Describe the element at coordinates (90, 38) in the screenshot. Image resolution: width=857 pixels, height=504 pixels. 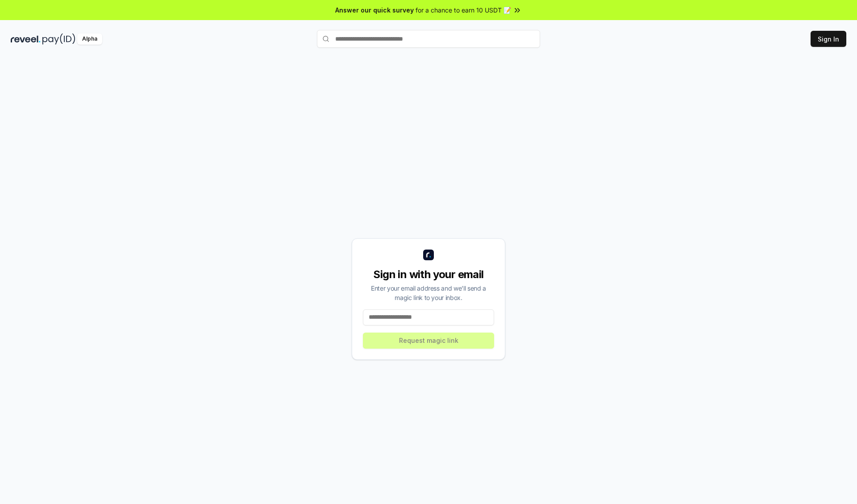
I see `div: Alpha` at that location.